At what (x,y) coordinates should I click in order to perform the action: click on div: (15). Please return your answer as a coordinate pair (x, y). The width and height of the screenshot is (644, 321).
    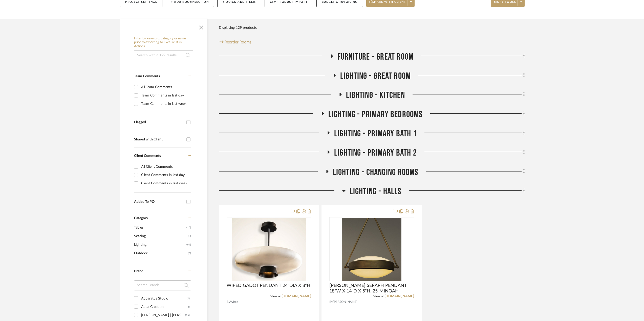
    Looking at the image, I should click on (188, 315).